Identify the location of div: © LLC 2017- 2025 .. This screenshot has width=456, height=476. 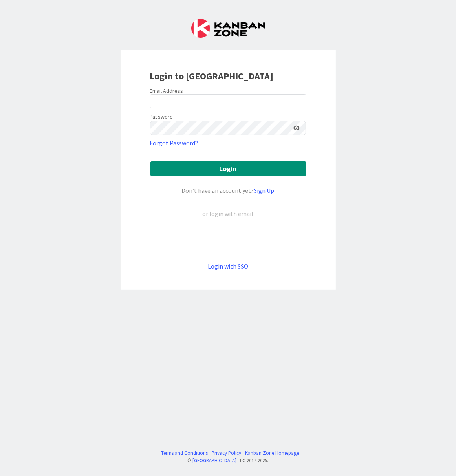
(228, 460).